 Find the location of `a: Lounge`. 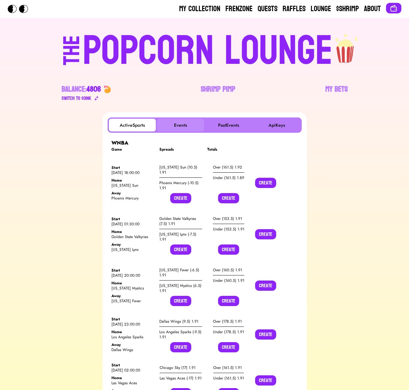

a: Lounge is located at coordinates (321, 9).